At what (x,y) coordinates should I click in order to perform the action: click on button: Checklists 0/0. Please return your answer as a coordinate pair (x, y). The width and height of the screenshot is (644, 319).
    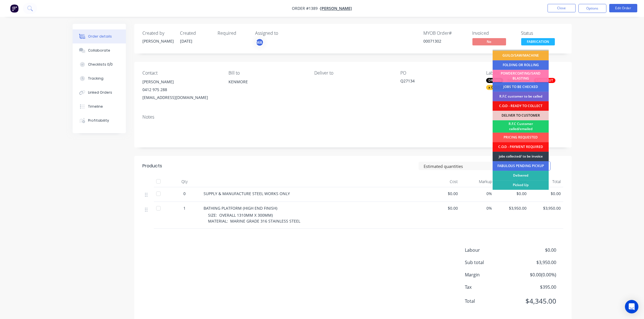
    Looking at the image, I should click on (99, 65).